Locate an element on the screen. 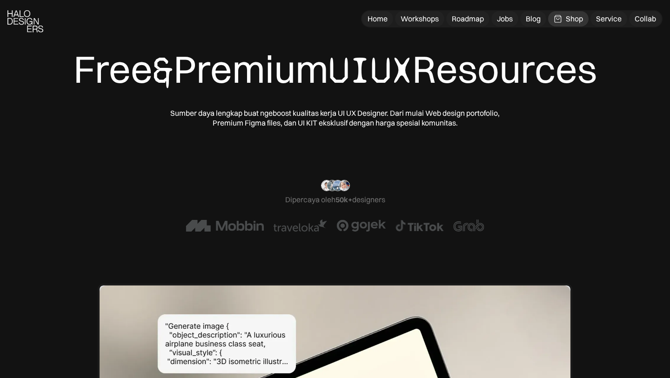  a: Service is located at coordinates (609, 19).